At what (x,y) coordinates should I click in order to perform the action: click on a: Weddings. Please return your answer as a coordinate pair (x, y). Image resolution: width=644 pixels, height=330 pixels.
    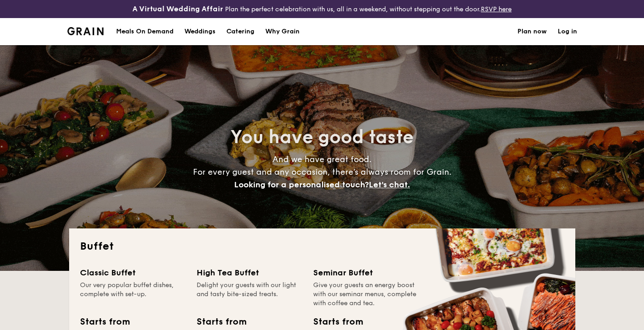
    Looking at the image, I should click on (200, 32).